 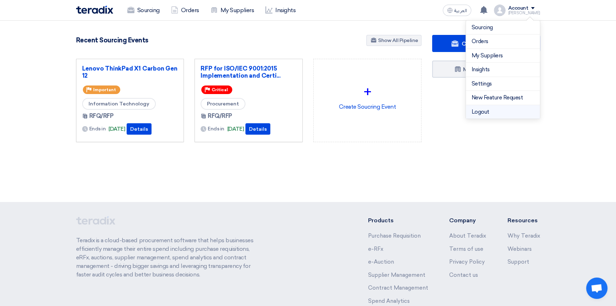 What do you see at coordinates (468, 236) in the screenshot?
I see `a: About Teradix` at bounding box center [468, 236].